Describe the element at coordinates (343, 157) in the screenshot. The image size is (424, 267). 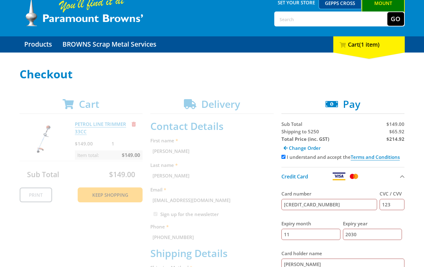
I see `label: I understand and accept the` at that location.